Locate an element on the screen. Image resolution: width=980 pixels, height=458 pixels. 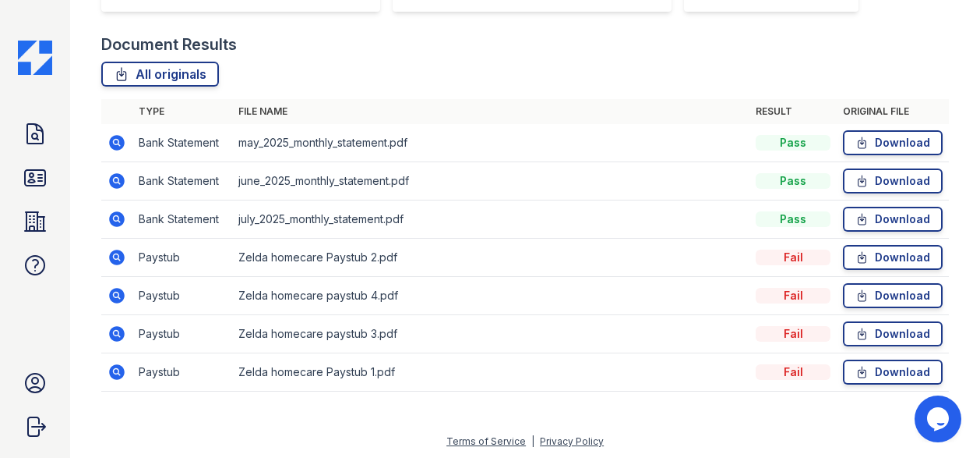
td: july_2025_monthly_statement.pdf is located at coordinates (491, 219).